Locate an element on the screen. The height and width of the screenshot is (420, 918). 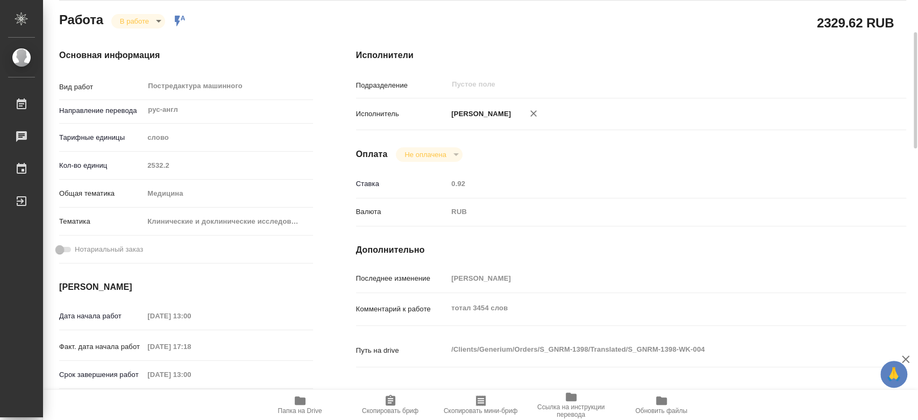
p: Вид работ is located at coordinates (101, 87).